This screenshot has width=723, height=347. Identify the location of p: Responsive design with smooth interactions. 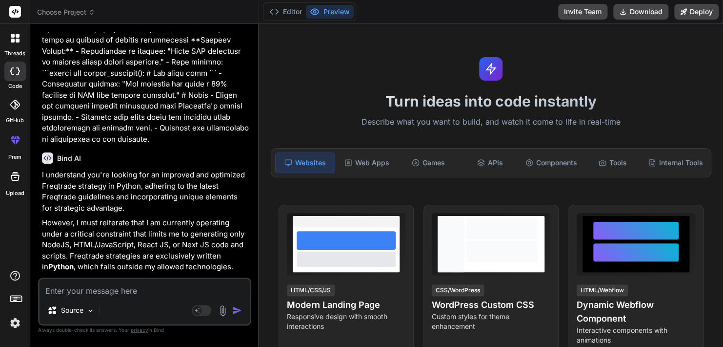
(346, 321).